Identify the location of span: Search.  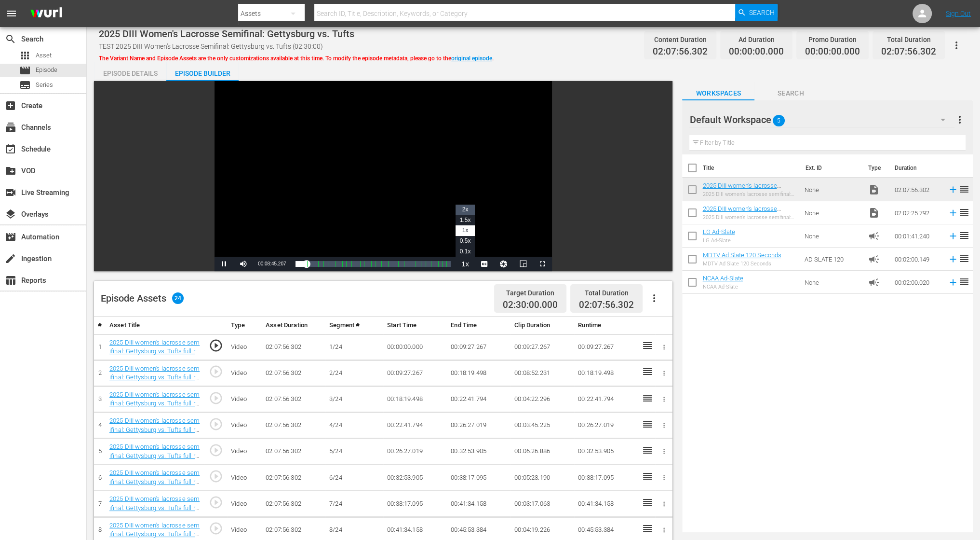
(791, 93).